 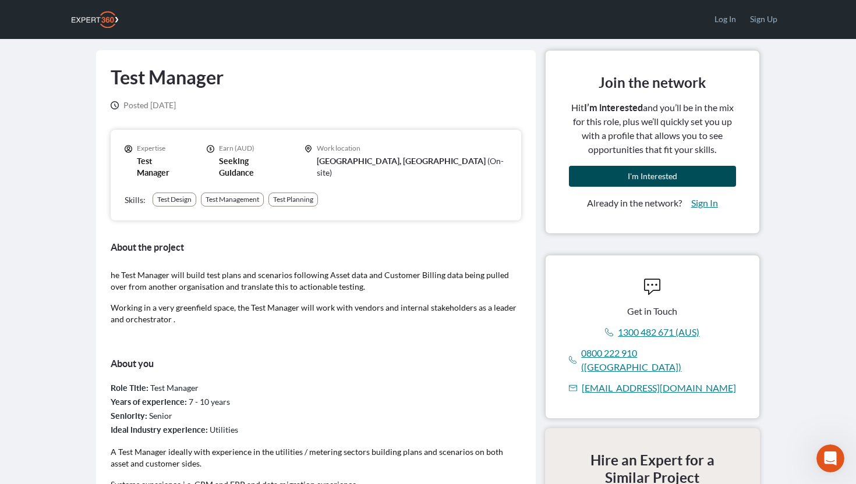 I want to click on div: Test Design, so click(x=174, y=200).